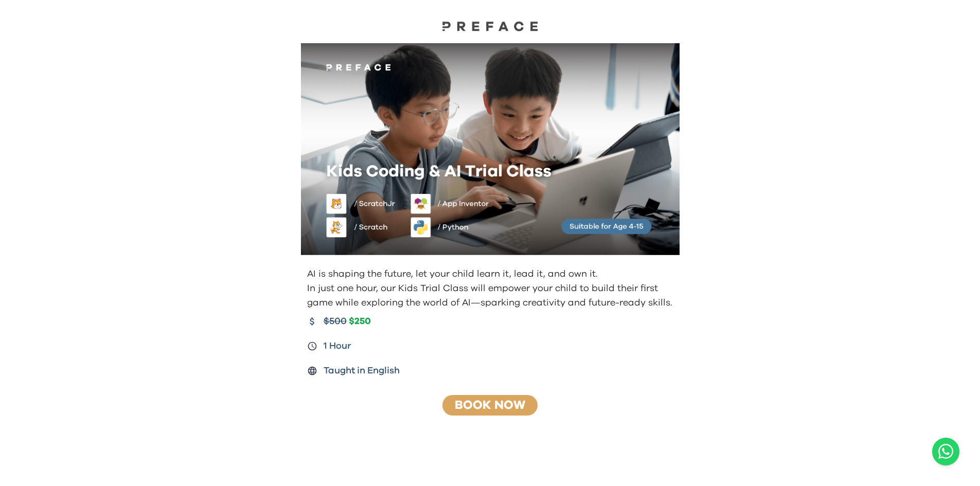  I want to click on span: 1 Hour, so click(337, 346).